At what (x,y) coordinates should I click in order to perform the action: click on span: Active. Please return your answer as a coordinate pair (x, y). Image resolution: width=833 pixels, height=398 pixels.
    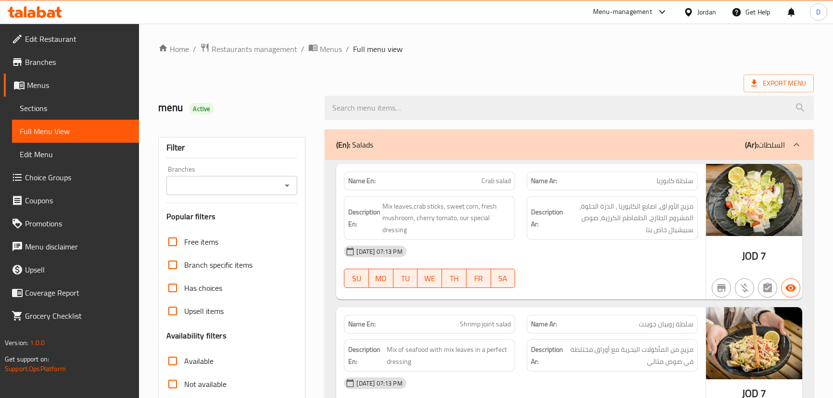
    Looking at the image, I should click on (202, 109).